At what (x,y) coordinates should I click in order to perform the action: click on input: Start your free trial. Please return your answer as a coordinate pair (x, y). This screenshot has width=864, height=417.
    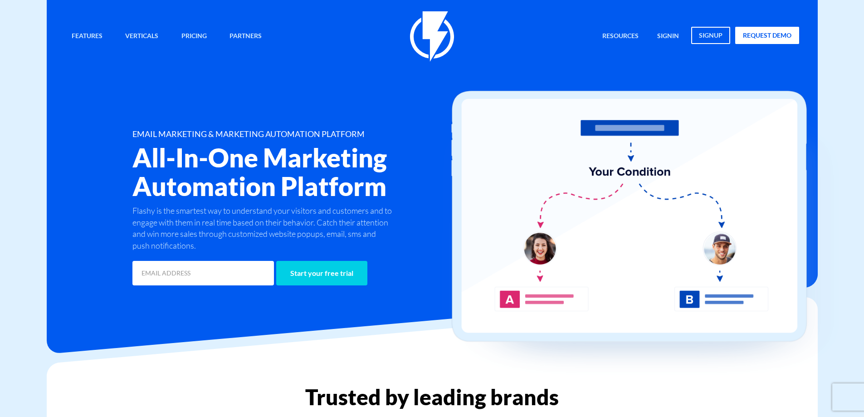
    Looking at the image, I should click on (322, 273).